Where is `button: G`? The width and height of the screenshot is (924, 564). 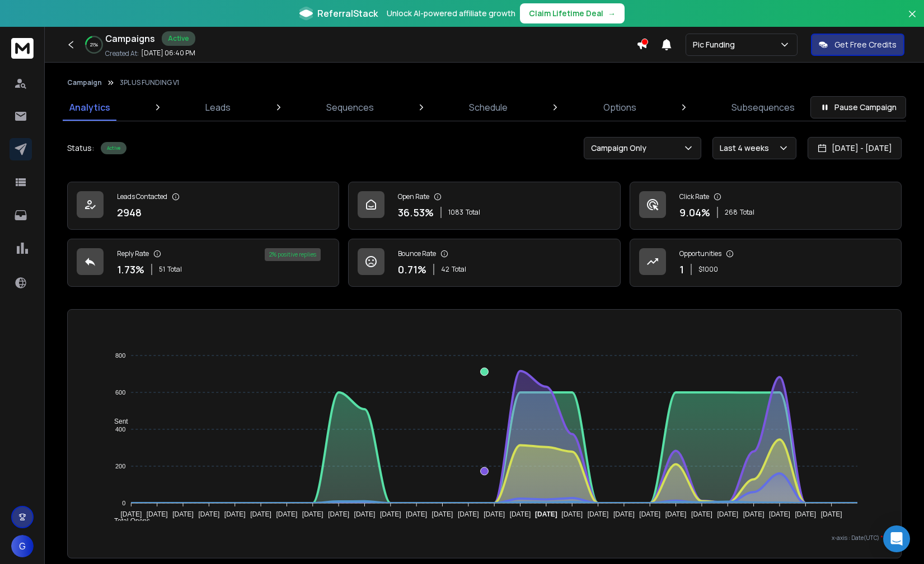 button: G is located at coordinates (23, 547).